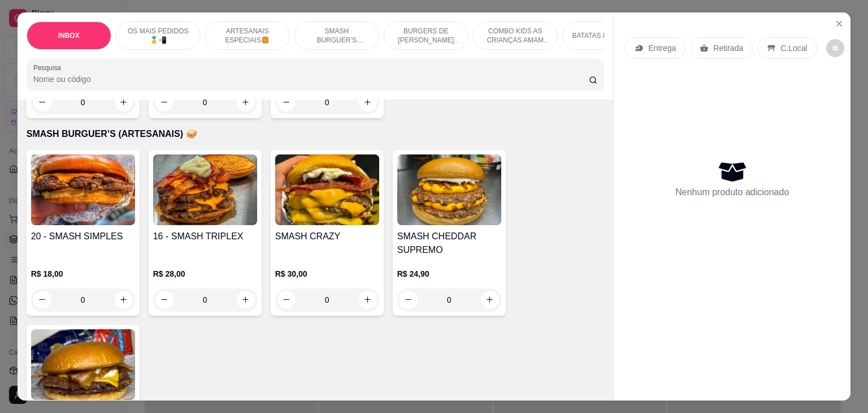  What do you see at coordinates (835, 48) in the screenshot?
I see `button: decrease-product-quantity` at bounding box center [835, 48].